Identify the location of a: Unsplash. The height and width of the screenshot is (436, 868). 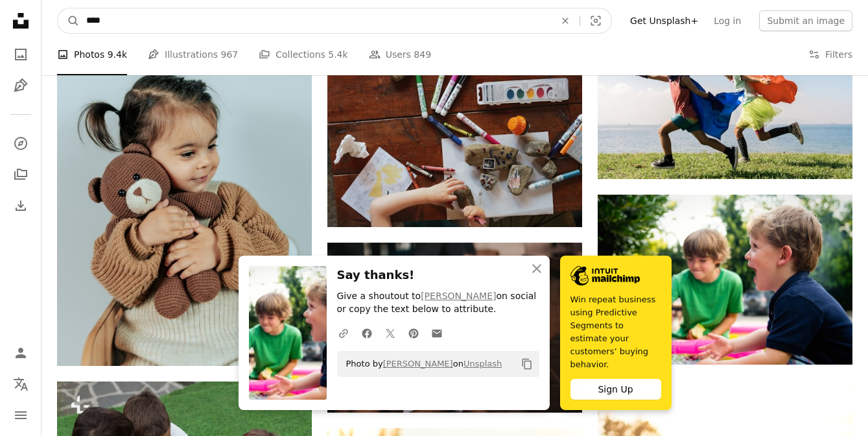
(482, 363).